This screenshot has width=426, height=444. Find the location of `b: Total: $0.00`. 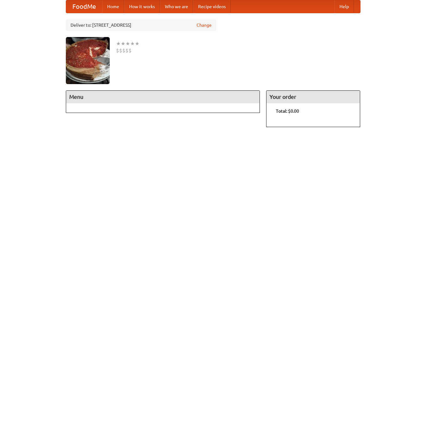

b: Total: $0.00 is located at coordinates (288, 111).